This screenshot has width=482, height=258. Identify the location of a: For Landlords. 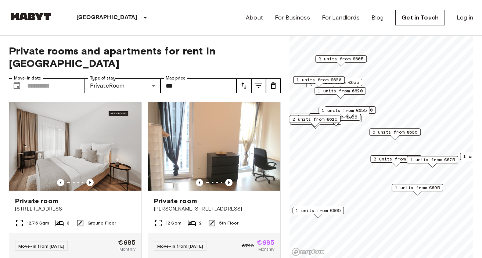
(341, 18).